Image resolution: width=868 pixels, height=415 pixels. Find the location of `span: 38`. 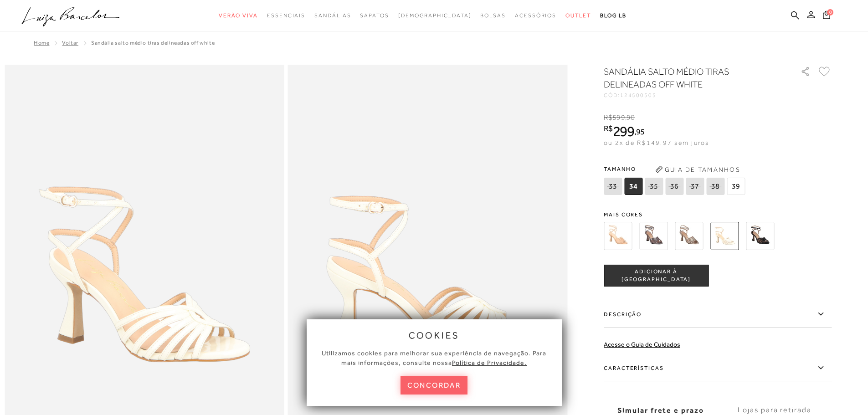

span: 38 is located at coordinates (715, 187).